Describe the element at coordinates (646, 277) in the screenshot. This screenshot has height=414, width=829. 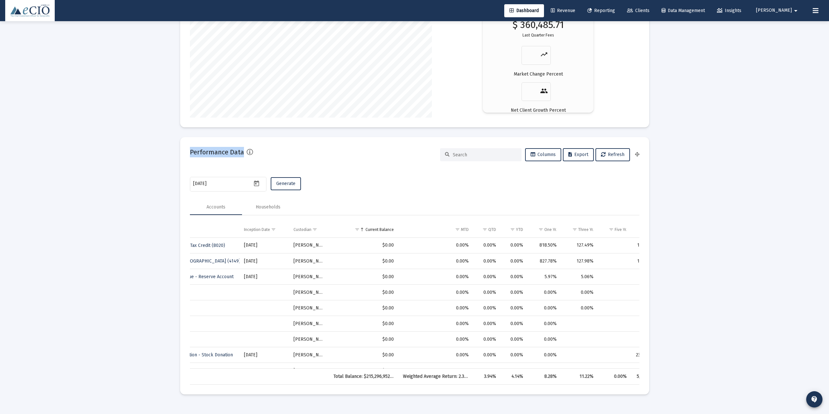
I see `div: 5.49%` at that location.